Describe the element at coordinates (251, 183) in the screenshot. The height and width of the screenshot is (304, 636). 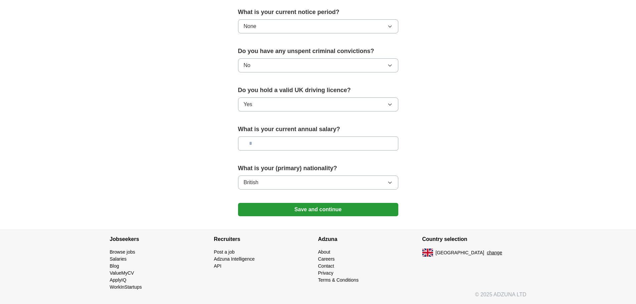
I see `span: British` at that location.